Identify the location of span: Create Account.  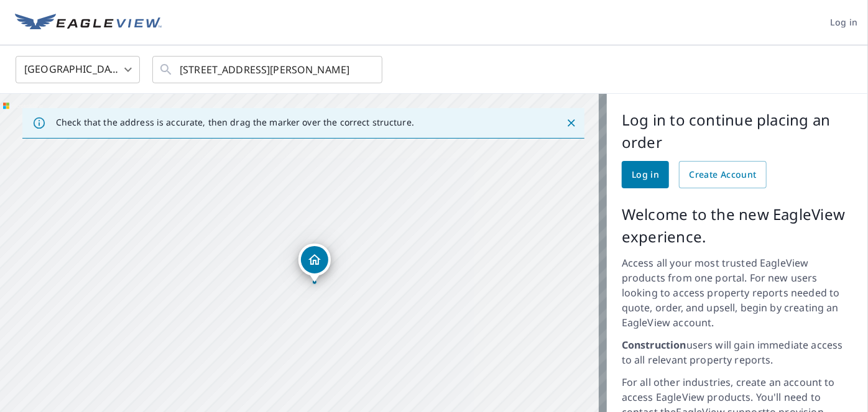
(723, 174).